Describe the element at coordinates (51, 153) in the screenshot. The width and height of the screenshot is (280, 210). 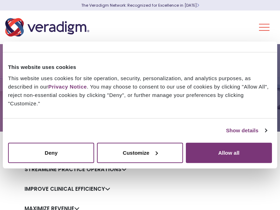
I see `button: Deny` at that location.